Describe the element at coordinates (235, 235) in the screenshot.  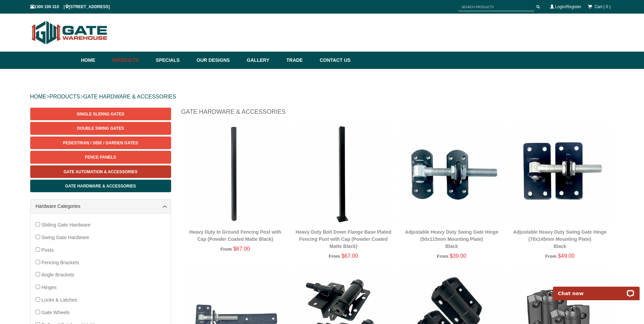
I see `a: Heavy Duty In Ground Fencing Post with Cap (Powder Coated Matte Black)` at that location.